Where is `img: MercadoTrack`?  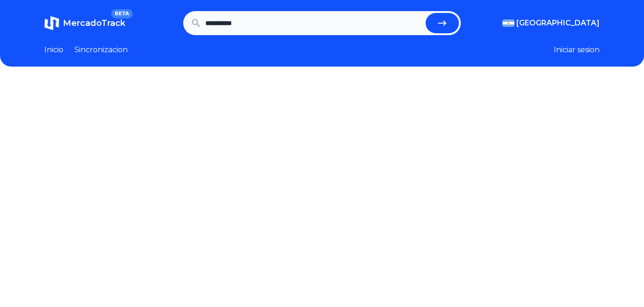
img: MercadoTrack is located at coordinates (52, 23).